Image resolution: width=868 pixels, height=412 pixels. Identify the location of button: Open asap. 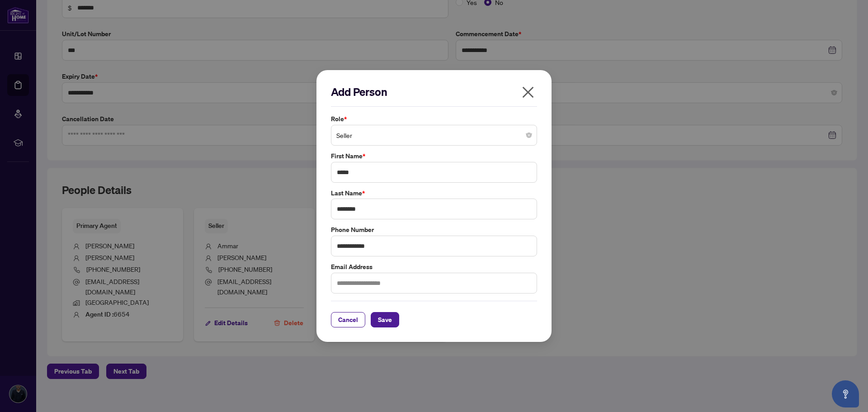
(846, 393).